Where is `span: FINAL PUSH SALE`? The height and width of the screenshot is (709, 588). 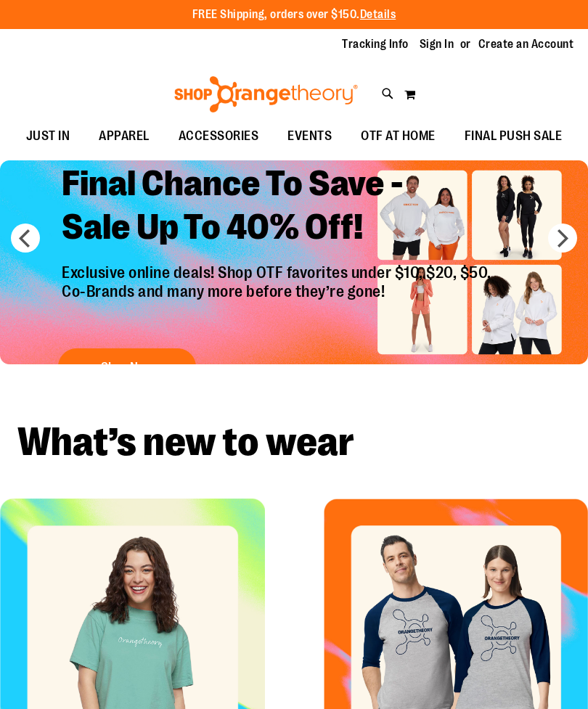
span: FINAL PUSH SALE is located at coordinates (513, 136).